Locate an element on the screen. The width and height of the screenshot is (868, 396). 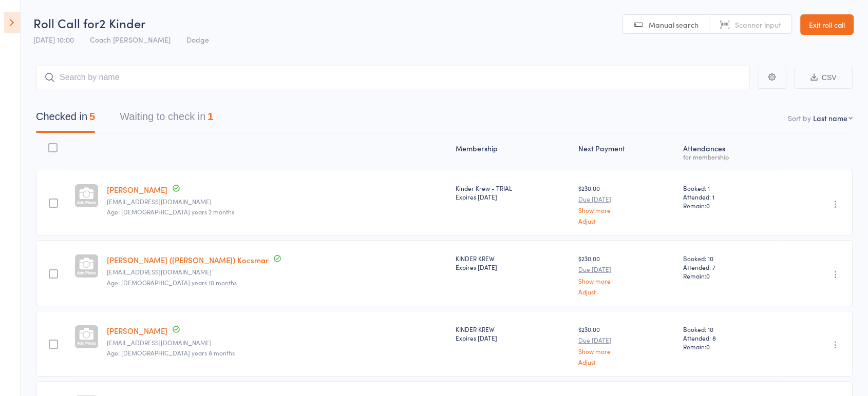
button: Checked in5 is located at coordinates (65, 119).